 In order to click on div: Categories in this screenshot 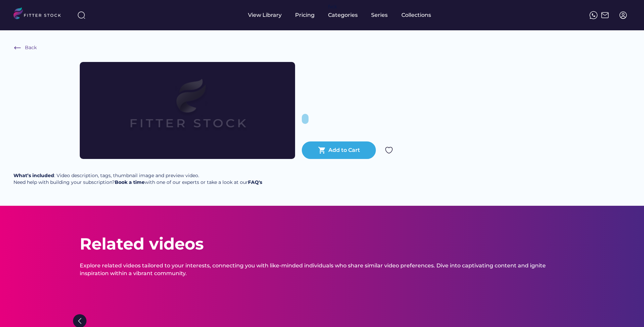, I will do `click(343, 15)`.